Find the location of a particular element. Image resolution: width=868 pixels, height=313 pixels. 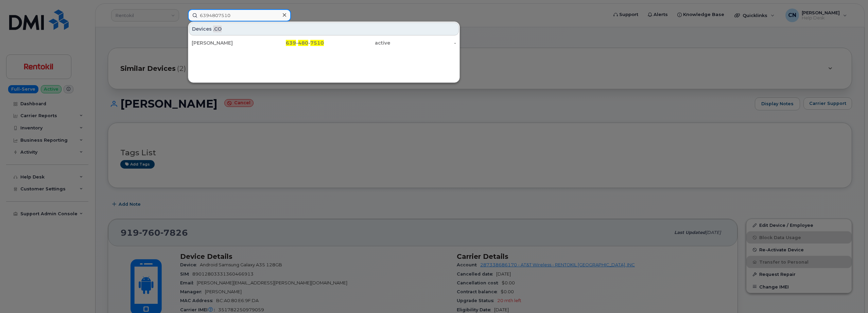

span: 639 is located at coordinates (291, 42).